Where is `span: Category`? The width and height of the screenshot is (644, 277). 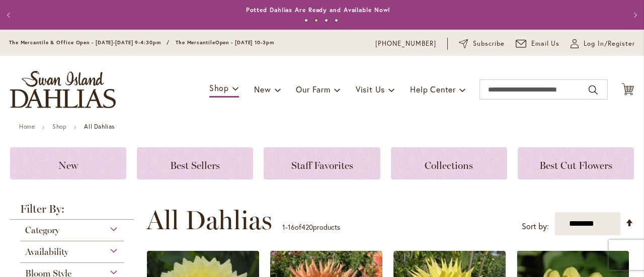
span: Category is located at coordinates (42, 230).